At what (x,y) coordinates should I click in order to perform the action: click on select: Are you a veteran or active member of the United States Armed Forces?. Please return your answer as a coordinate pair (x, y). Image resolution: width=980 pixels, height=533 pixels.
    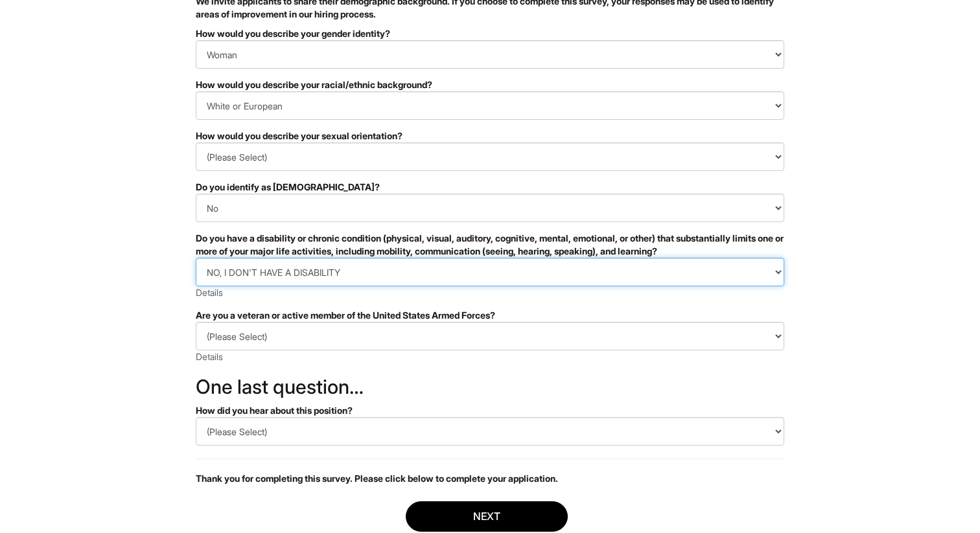
    Looking at the image, I should click on (490, 336).